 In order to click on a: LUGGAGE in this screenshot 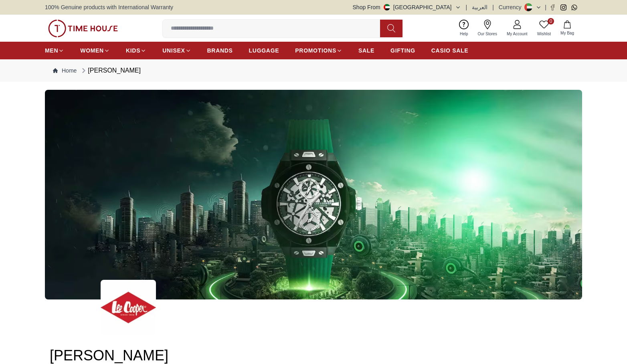, I will do `click(264, 50)`.